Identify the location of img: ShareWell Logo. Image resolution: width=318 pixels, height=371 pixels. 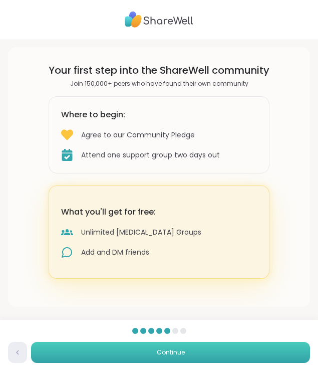
(159, 20).